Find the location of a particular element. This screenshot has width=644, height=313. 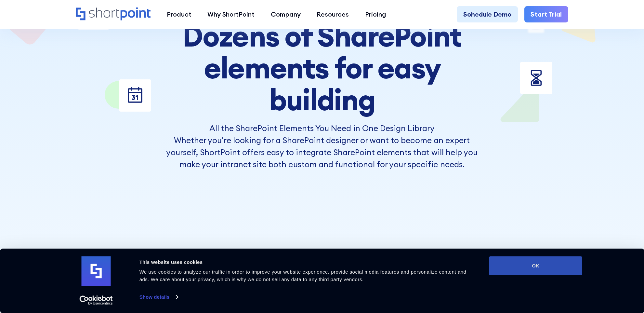

img: logo is located at coordinates (96, 271).